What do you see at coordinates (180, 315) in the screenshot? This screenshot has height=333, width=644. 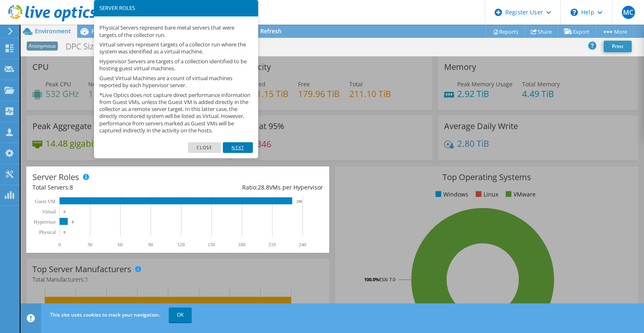 I see `a: OK` at bounding box center [180, 315].